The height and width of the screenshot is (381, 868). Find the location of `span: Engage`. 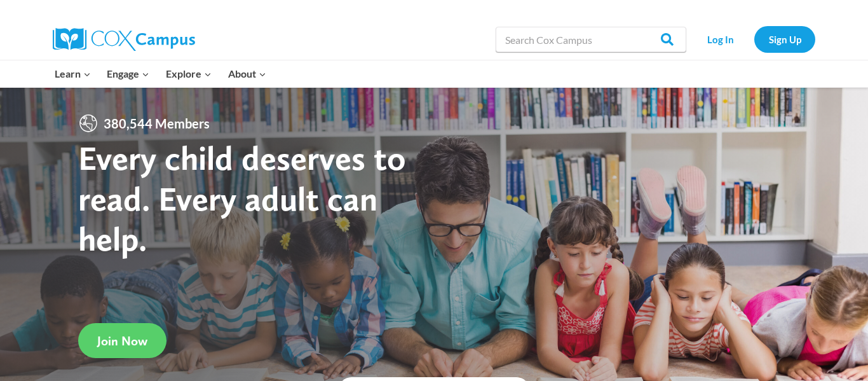

span: Engage is located at coordinates (128, 74).